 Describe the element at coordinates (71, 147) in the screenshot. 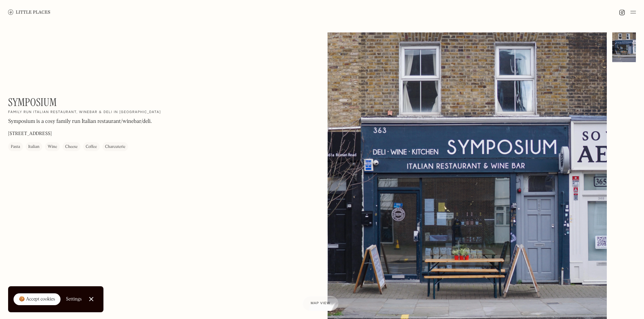

I see `div: Cheese` at that location.